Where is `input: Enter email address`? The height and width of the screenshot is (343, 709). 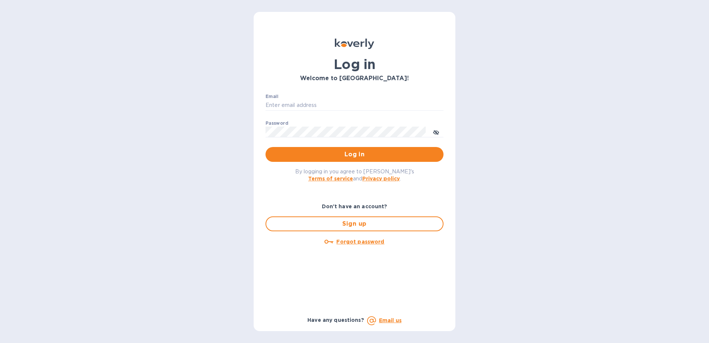
input: Enter email address is located at coordinates (355, 105).